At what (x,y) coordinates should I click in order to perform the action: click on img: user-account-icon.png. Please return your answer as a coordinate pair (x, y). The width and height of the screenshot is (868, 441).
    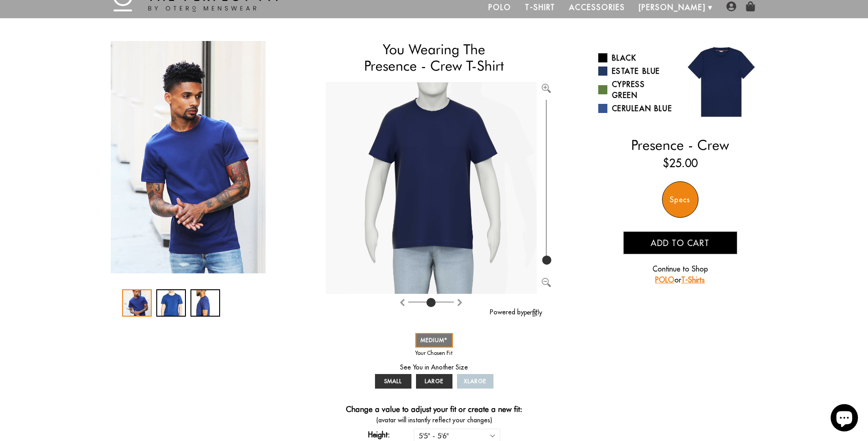
    Looking at the image, I should click on (732, 6).